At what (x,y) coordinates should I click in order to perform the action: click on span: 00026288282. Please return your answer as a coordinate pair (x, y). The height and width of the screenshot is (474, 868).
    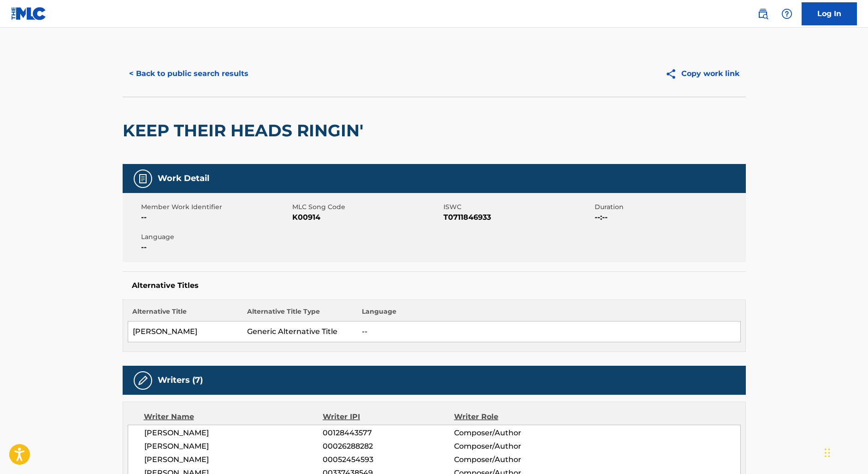
    Looking at the image, I should click on (388, 446).